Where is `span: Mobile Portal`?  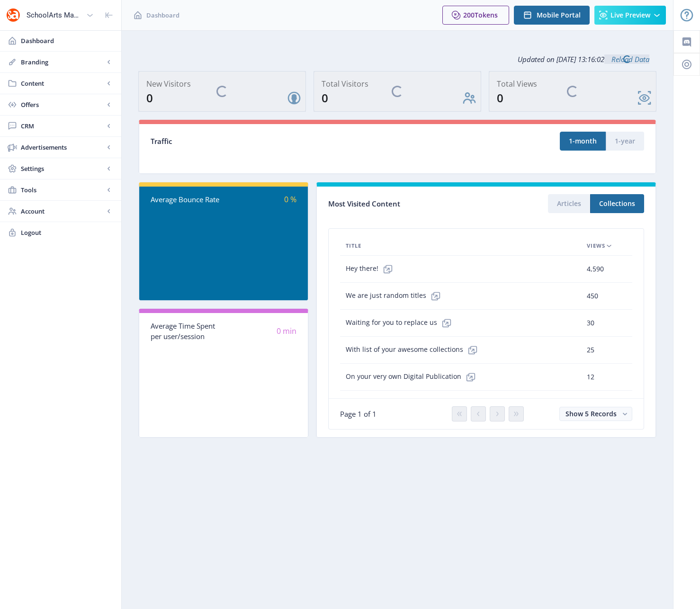
span: Mobile Portal is located at coordinates (559, 15).